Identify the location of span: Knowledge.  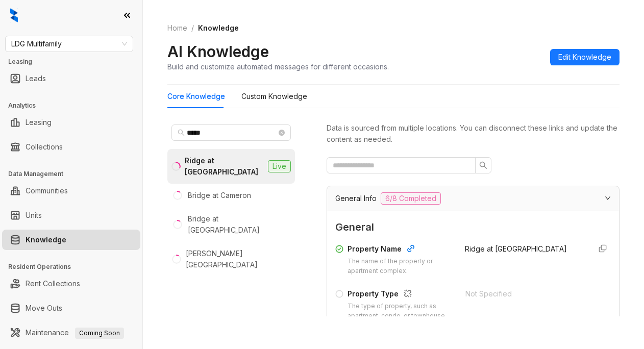
(218, 28).